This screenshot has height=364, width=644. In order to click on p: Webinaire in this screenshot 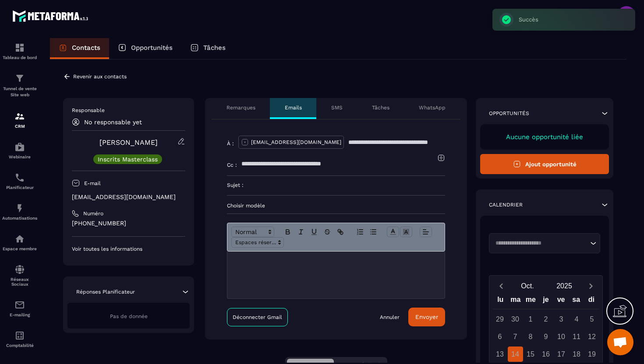, I will do `click(20, 156)`.